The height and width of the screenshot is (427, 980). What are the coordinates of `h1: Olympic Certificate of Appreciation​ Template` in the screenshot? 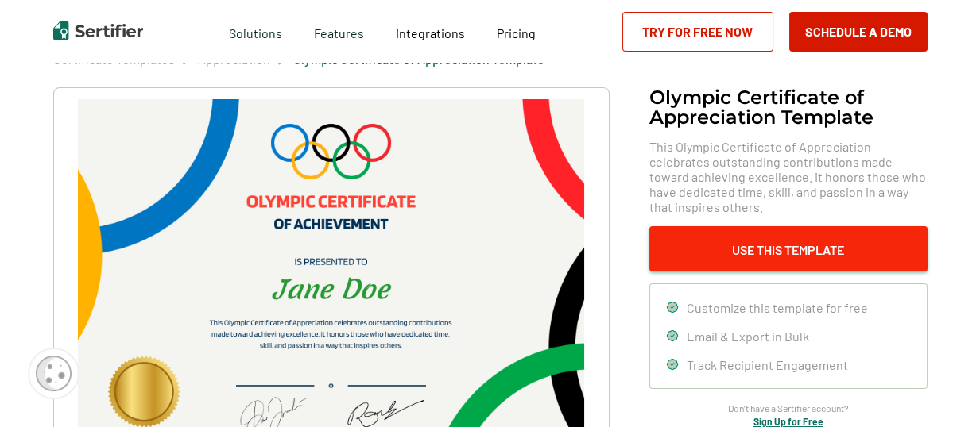 It's located at (789, 107).